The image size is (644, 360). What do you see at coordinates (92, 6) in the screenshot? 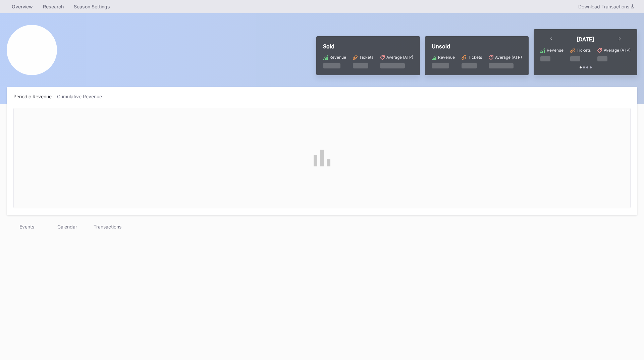
I see `div: Season Settings` at bounding box center [92, 6].